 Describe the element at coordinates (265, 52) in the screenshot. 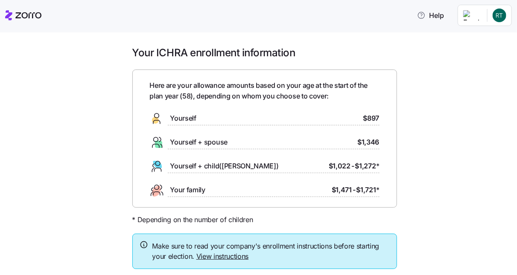

I see `h1: Your ICHRA enrollment information` at that location.